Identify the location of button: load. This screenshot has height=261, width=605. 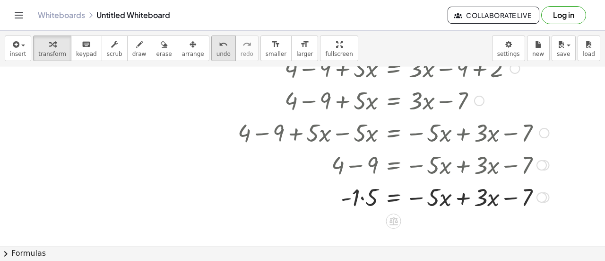
(589, 48).